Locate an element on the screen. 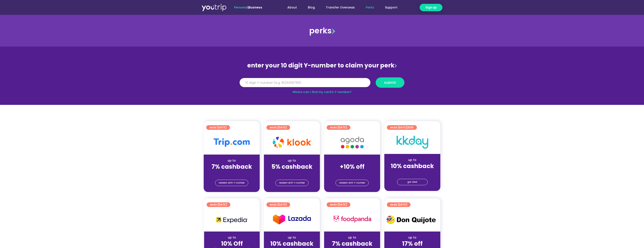  a: About is located at coordinates (292, 7).